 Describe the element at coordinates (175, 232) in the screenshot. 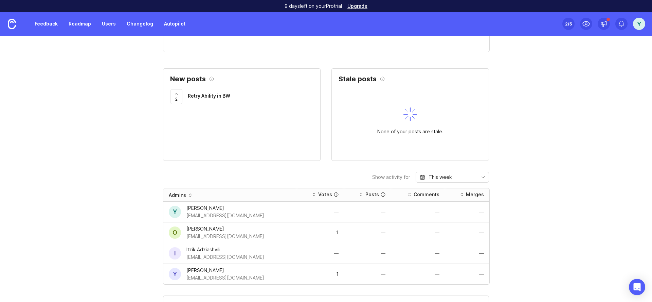

I see `div: O` at that location.